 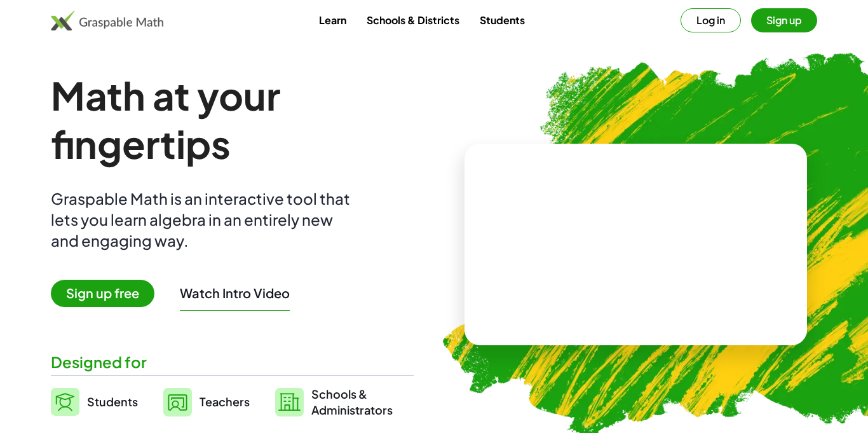 I want to click on video: What is this? This is dynamic math notation. Dynamic math notation plays a central role in how Gr..., so click(x=636, y=245).